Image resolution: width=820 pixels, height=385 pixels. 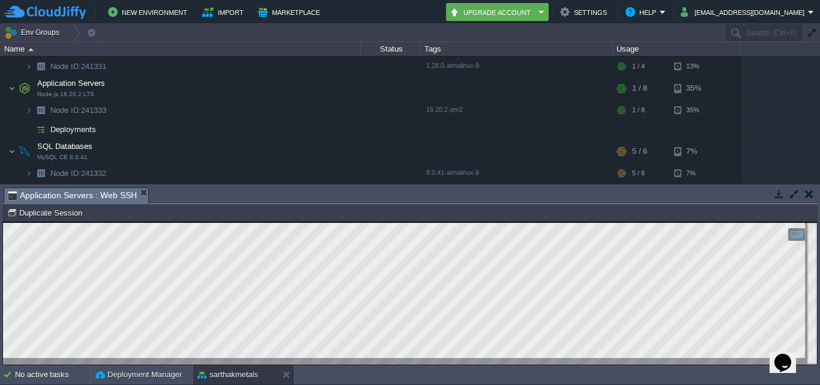 I want to click on a: Node ID:241333, so click(x=79, y=110).